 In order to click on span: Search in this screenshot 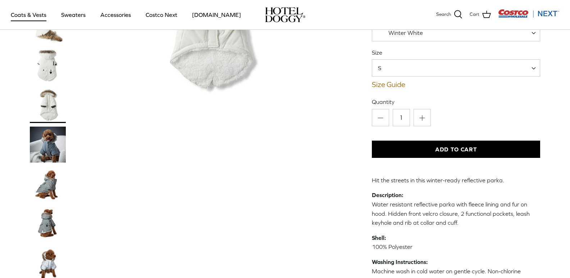, I will do `click(444, 14)`.